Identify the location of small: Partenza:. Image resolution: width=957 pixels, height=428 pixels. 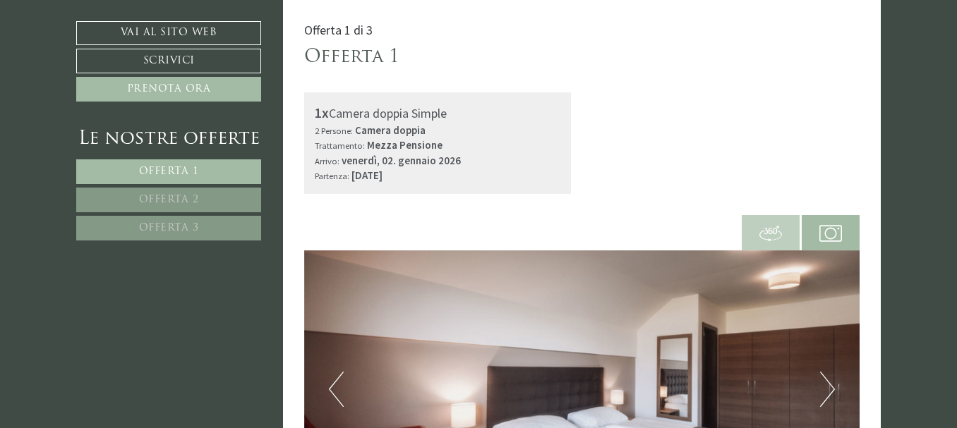
(332, 176).